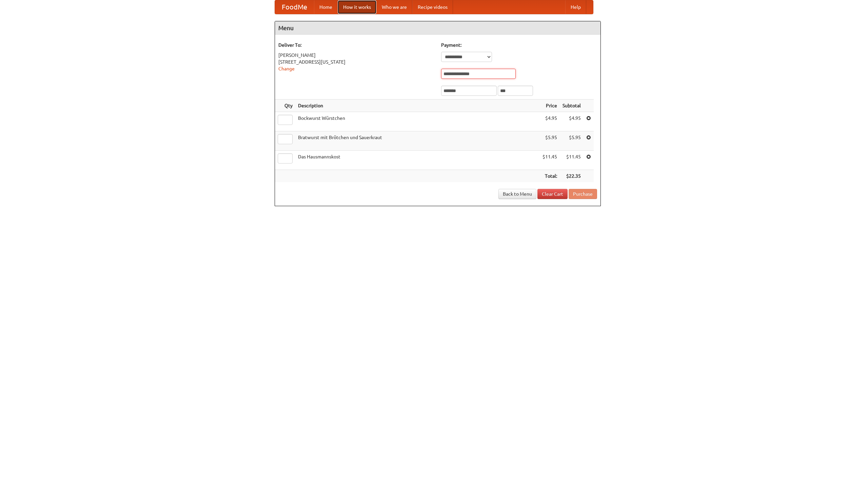 The width and height of the screenshot is (868, 479). Describe the element at coordinates (438, 28) in the screenshot. I see `h4: Menu` at that location.